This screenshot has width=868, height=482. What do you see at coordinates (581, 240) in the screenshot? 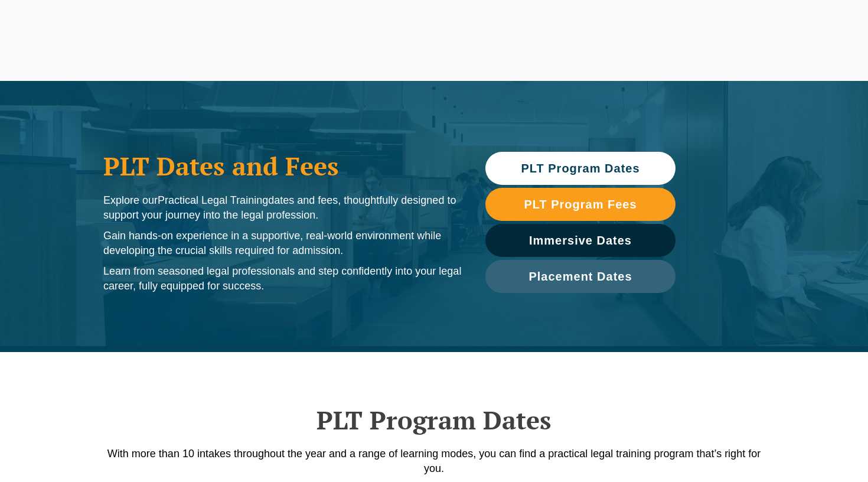
I see `span: Immersive Dates` at bounding box center [581, 240].